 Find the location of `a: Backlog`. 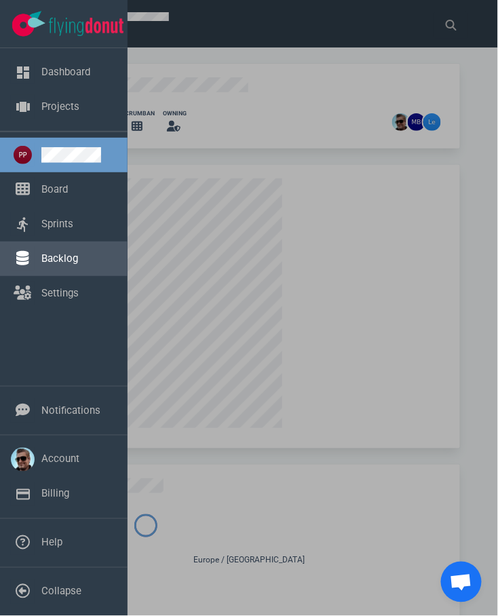

a: Backlog is located at coordinates (60, 259).